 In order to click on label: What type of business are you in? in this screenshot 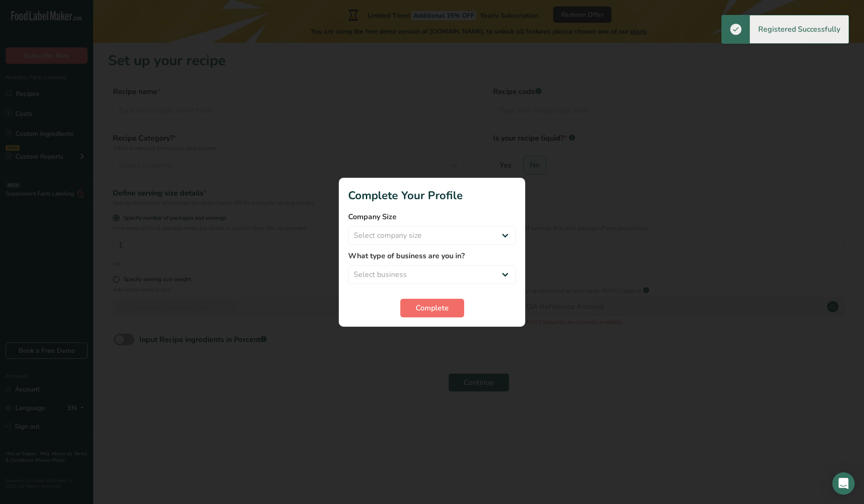, I will do `click(432, 256)`.